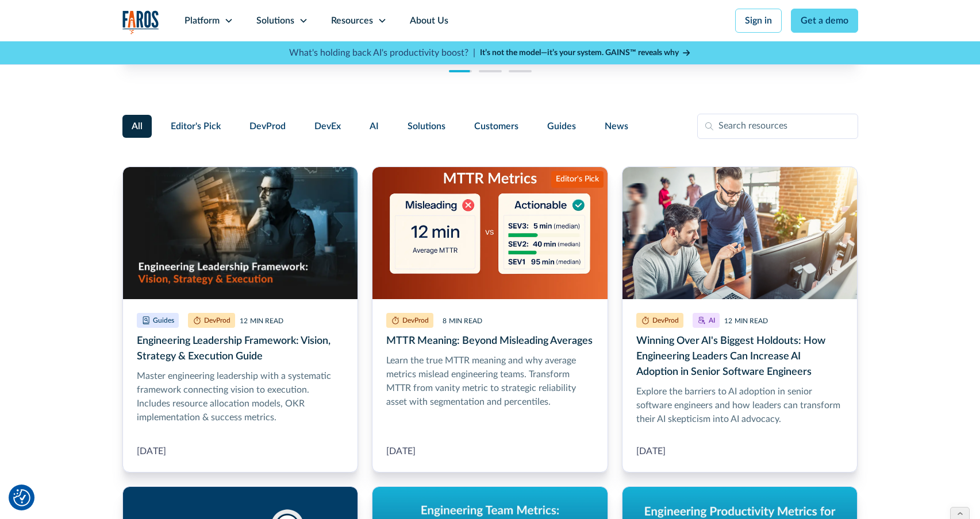 Image resolution: width=980 pixels, height=519 pixels. I want to click on img: two male senior software developers looking at computer screens in a busy office, so click(739, 233).